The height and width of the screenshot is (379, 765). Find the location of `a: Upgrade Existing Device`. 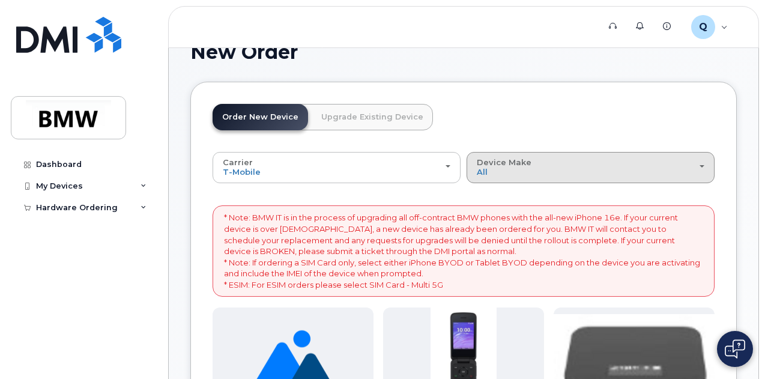

a: Upgrade Existing Device is located at coordinates (372, 117).